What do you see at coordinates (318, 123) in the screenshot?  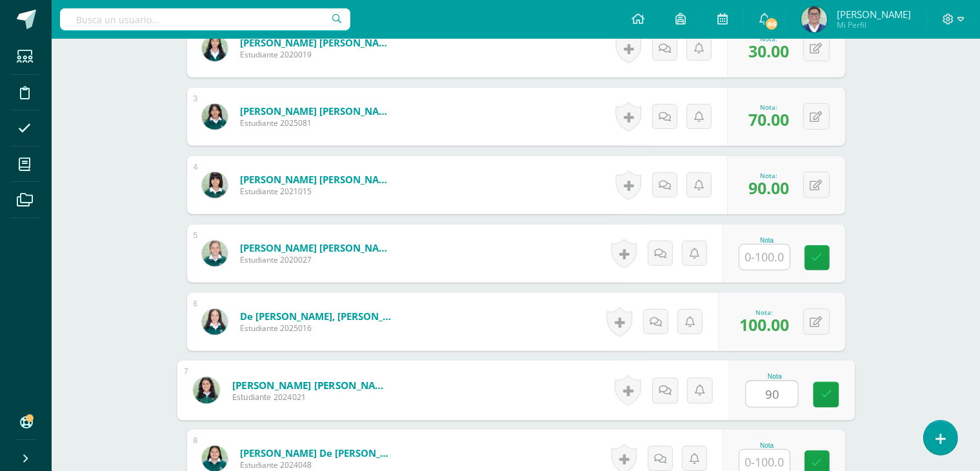 I see `span: Estudiante 2025081` at bounding box center [318, 123].